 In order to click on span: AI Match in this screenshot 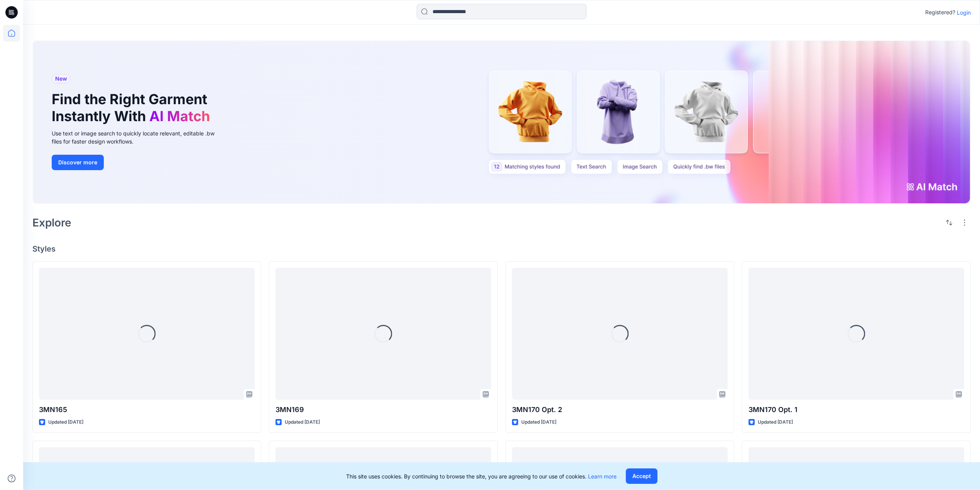, I will do `click(179, 116)`.